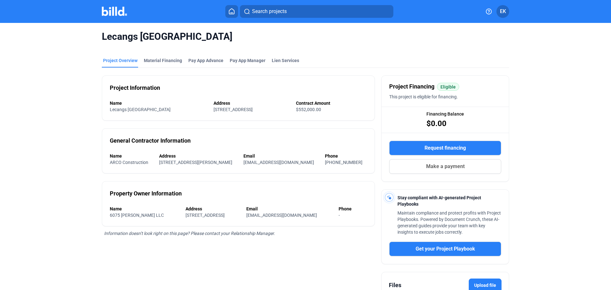 This screenshot has height=290, width=611. Describe the element at coordinates (163, 60) in the screenshot. I see `div: Material Financing` at that location.